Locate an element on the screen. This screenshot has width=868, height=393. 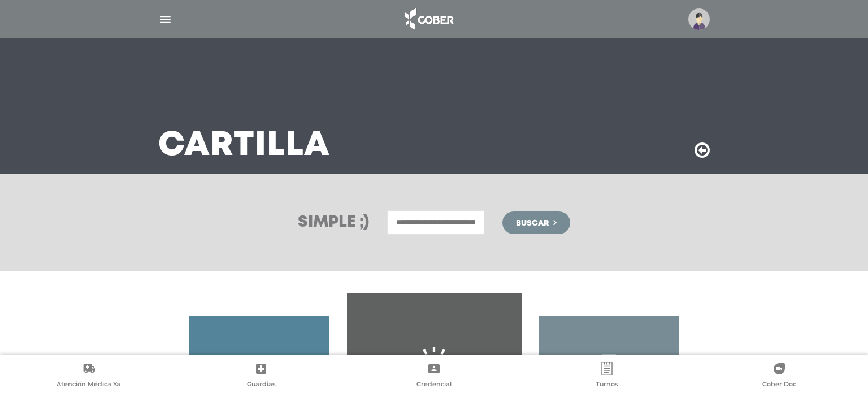
button: Buscar is located at coordinates (536, 223).